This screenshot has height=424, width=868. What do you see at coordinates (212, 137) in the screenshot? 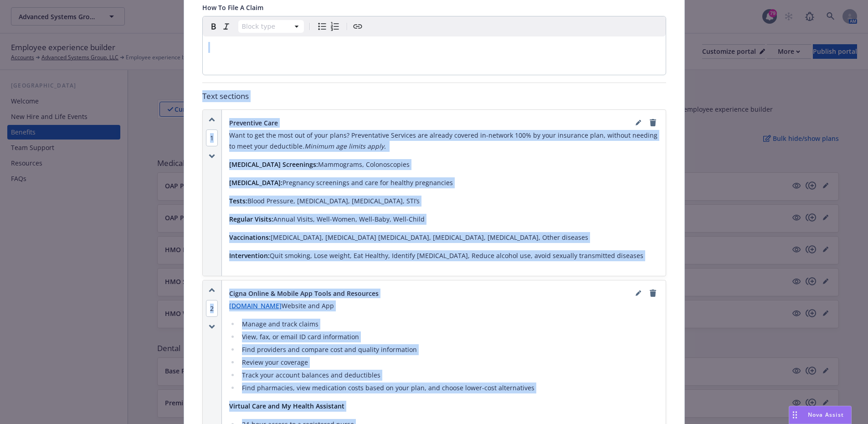
I see `button: 1` at bounding box center [212, 137].